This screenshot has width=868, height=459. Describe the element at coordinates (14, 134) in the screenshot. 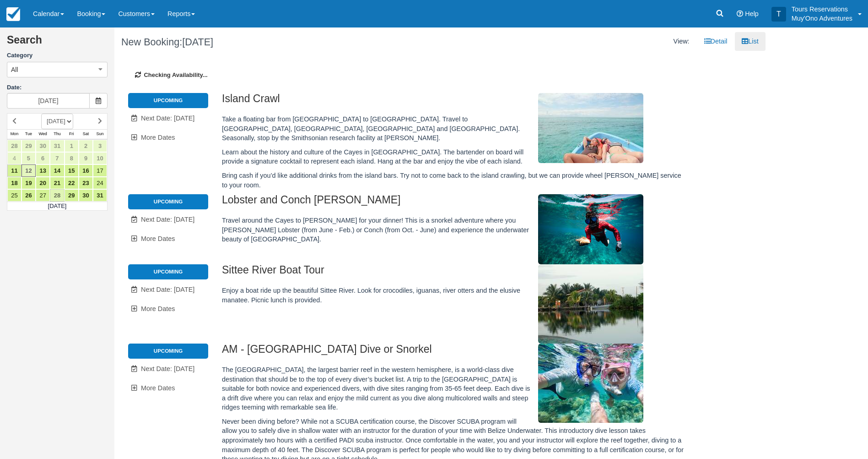

I see `th: Mon` at that location.